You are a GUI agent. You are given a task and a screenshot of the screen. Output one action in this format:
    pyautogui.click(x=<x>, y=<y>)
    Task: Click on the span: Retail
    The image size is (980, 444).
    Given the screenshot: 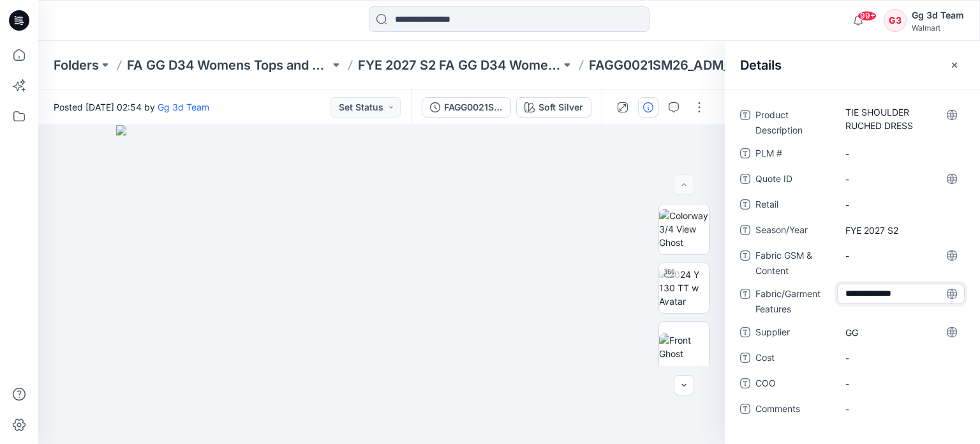 What is the action you would take?
    pyautogui.click(x=794, y=206)
    